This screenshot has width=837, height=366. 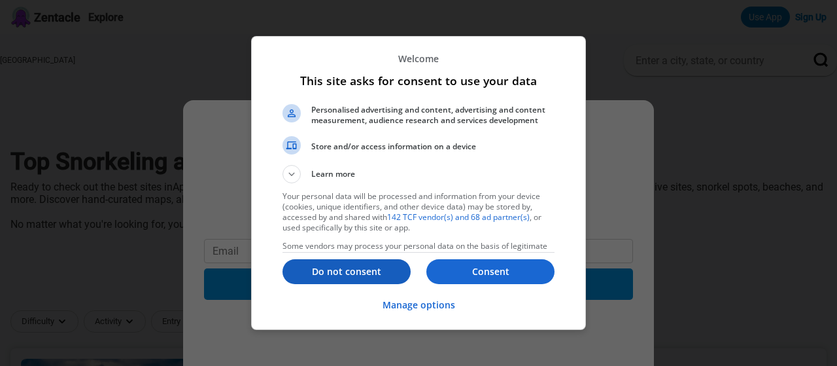 I want to click on button: Consent, so click(x=491, y=271).